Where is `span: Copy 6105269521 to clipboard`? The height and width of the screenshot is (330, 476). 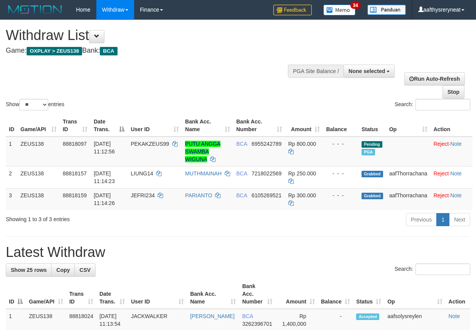
span: Copy 6105269521 to clipboard is located at coordinates (267, 196).